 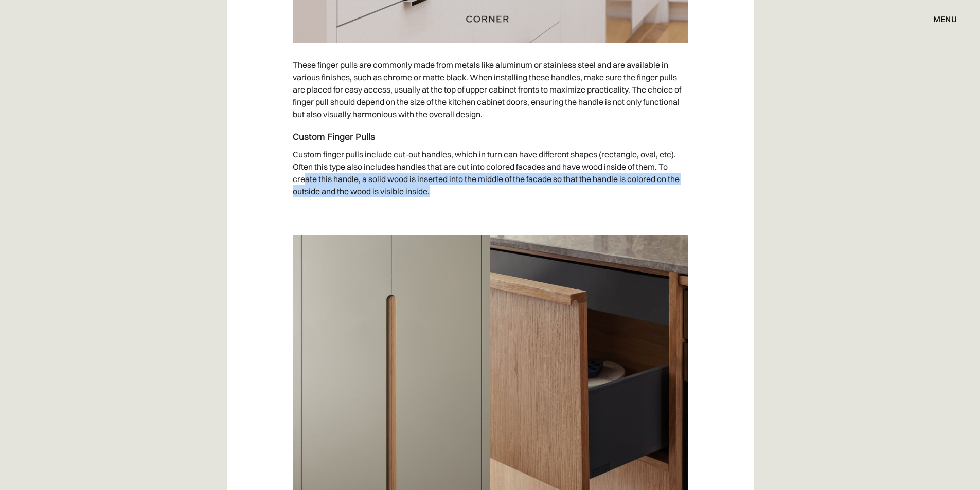 I want to click on h4: Custom Finger Pulls, so click(x=490, y=137).